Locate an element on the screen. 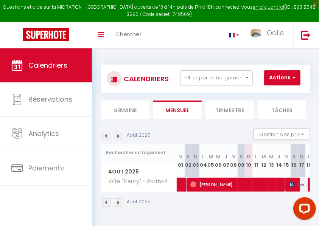  th: 06 is located at coordinates (219, 161).